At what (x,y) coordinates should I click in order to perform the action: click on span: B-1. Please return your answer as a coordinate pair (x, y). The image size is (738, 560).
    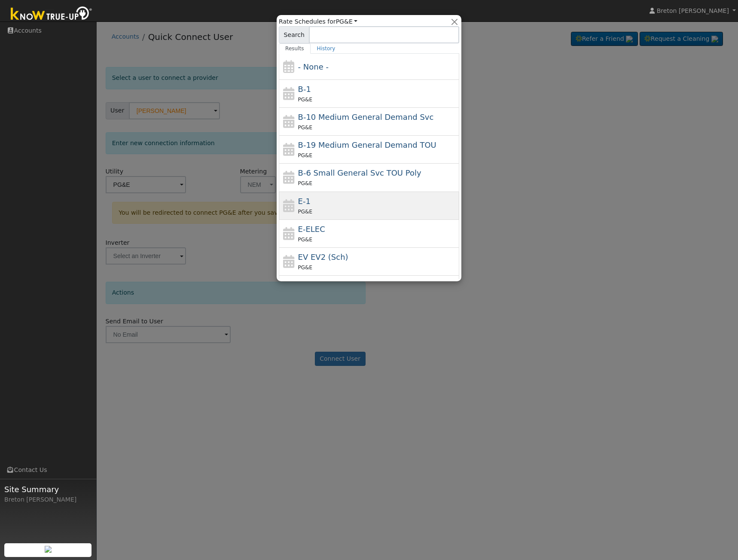
    Looking at the image, I should click on (305, 89).